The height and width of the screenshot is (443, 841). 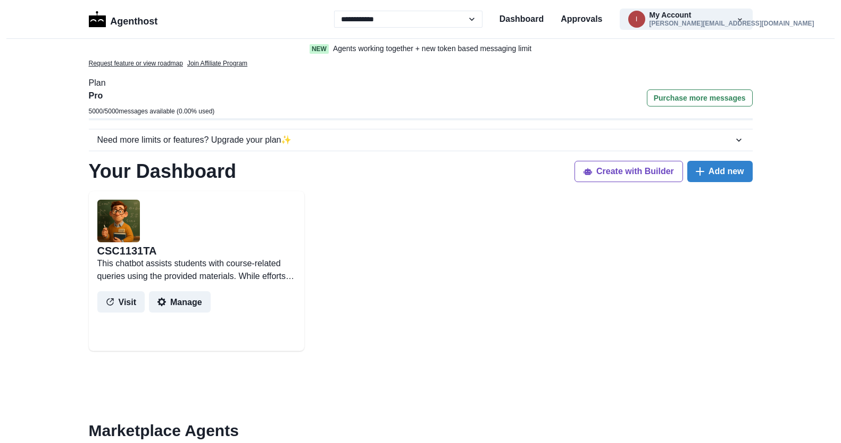 What do you see at coordinates (522, 19) in the screenshot?
I see `p: Dashboard` at bounding box center [522, 19].